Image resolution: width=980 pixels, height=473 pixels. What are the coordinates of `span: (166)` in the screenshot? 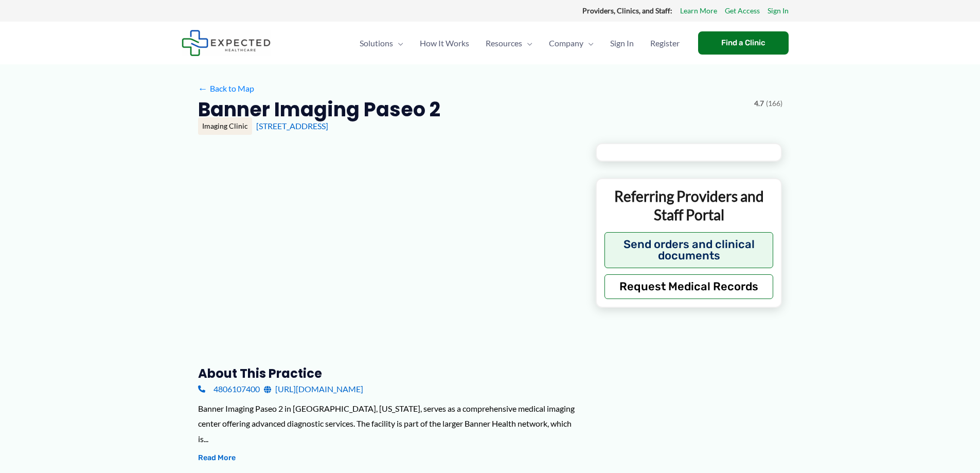 It's located at (774, 103).